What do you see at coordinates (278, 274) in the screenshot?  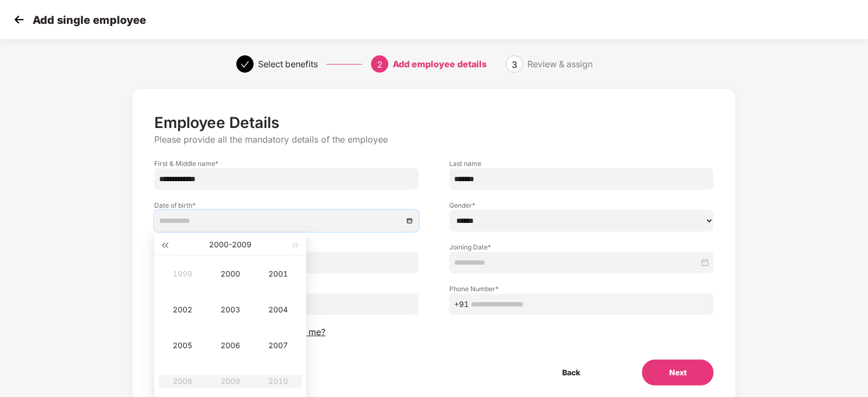 I see `div: 2001` at bounding box center [278, 274].